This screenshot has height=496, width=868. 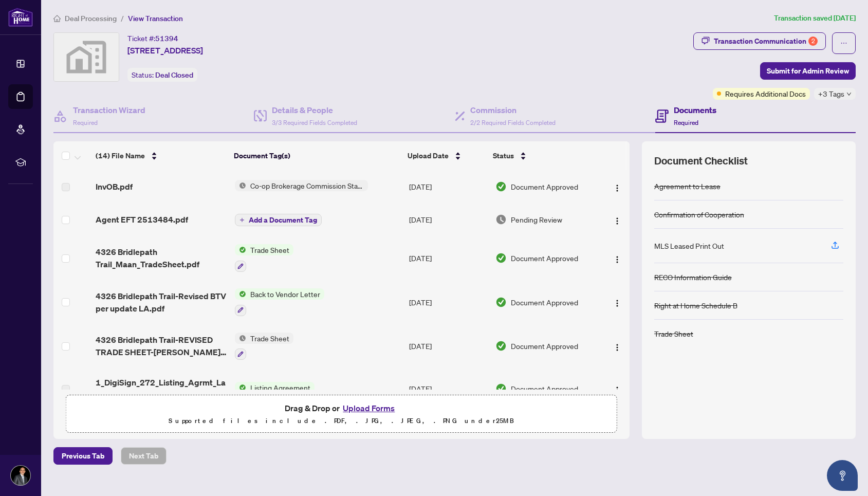 I want to click on button: Previous Tab, so click(x=82, y=456).